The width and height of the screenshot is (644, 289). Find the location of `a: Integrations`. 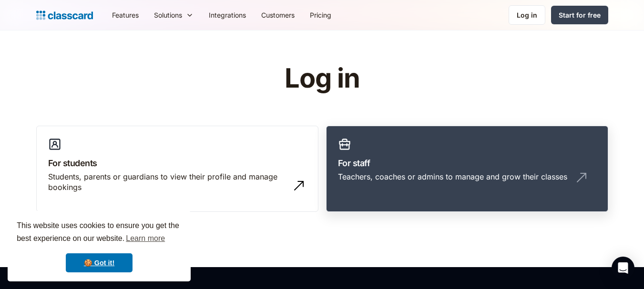

a: Integrations is located at coordinates (227, 15).